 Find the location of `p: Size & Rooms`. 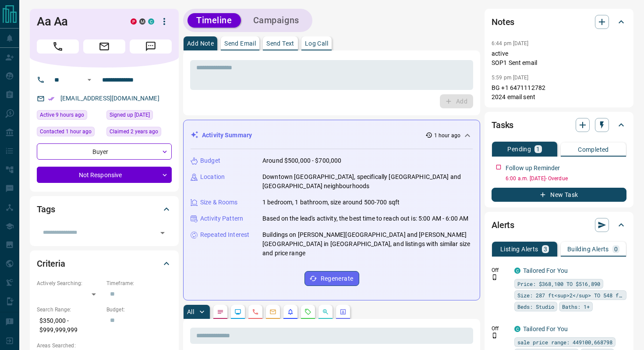

p: Size & Rooms is located at coordinates (219, 202).